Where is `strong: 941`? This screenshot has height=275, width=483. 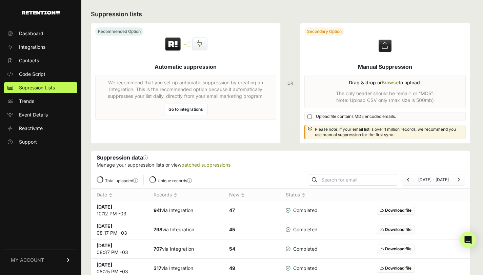
strong: 941 is located at coordinates (157, 210).